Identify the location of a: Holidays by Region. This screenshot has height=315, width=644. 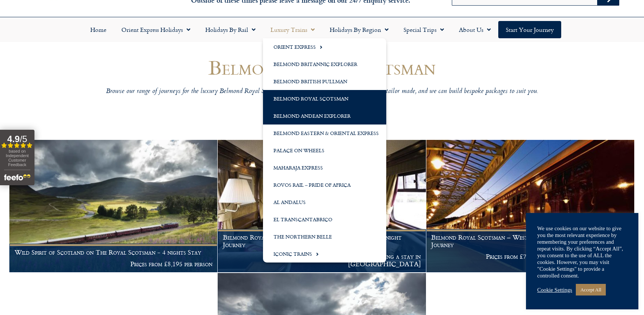
(359, 30).